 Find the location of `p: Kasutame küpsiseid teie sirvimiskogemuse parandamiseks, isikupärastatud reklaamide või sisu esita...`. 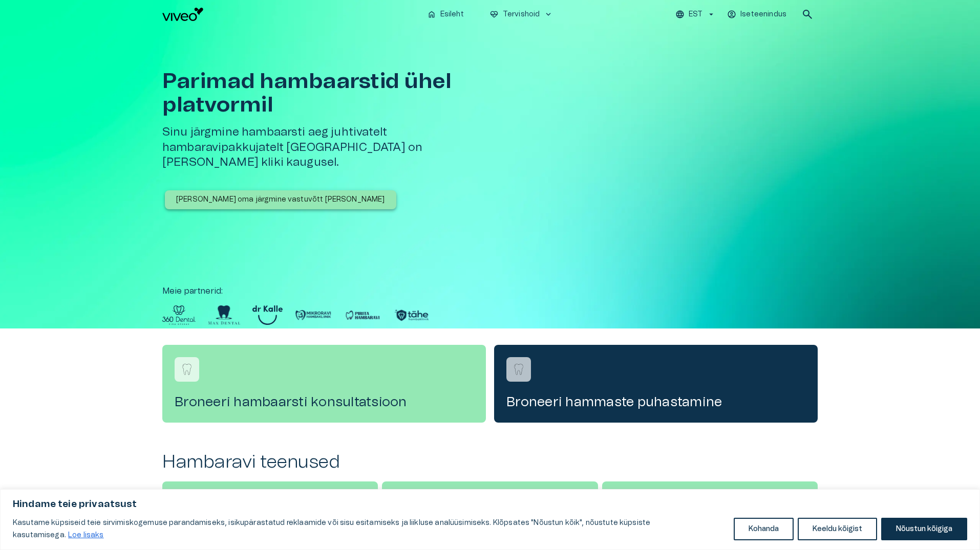

p: Kasutame küpsiseid teie sirvimiskogemuse parandamiseks, isikupärastatud reklaamide või sisu esita... is located at coordinates (370, 529).